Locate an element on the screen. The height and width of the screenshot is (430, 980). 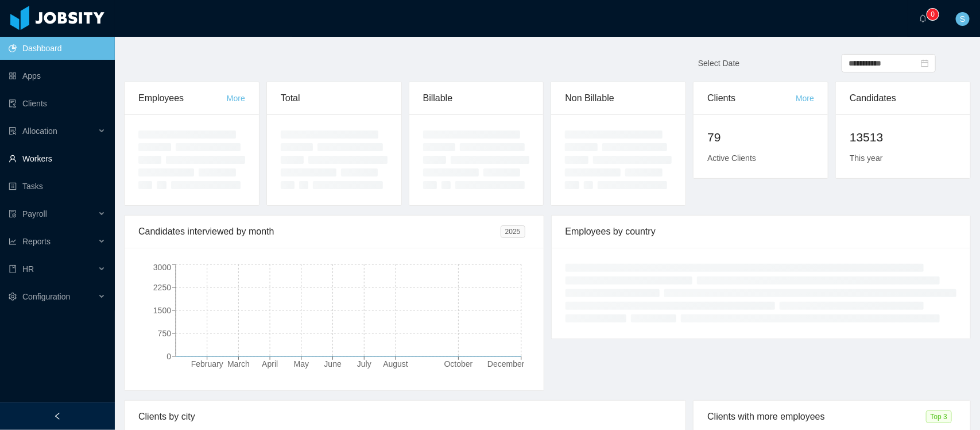
i: icon: calendar is located at coordinates (925, 63).